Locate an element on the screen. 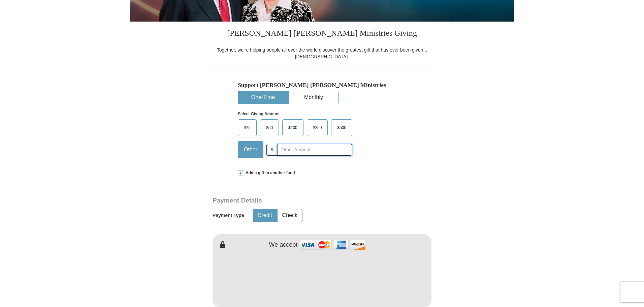 The width and height of the screenshot is (644, 307). button: Monthly is located at coordinates (314, 97).